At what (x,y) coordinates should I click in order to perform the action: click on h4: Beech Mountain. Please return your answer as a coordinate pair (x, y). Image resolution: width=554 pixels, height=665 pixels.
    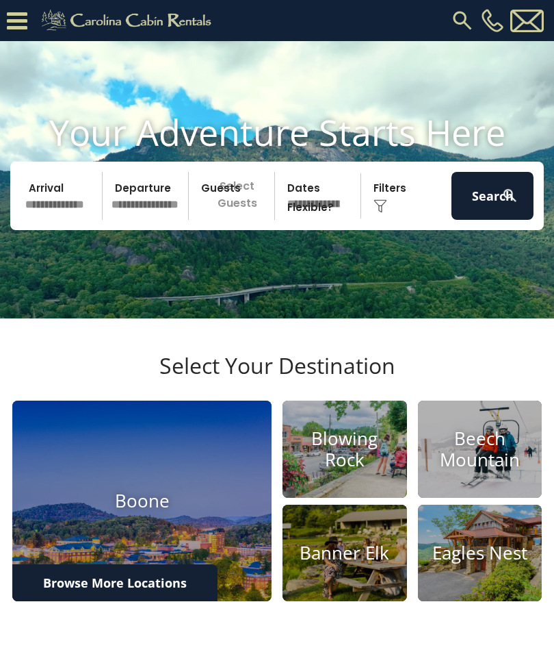
    Looking at the image, I should click on (481, 449).